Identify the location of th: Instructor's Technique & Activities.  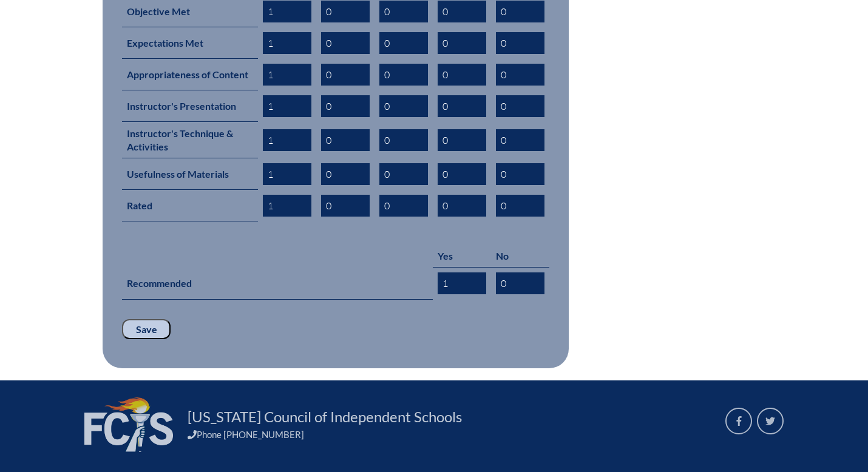
(190, 140).